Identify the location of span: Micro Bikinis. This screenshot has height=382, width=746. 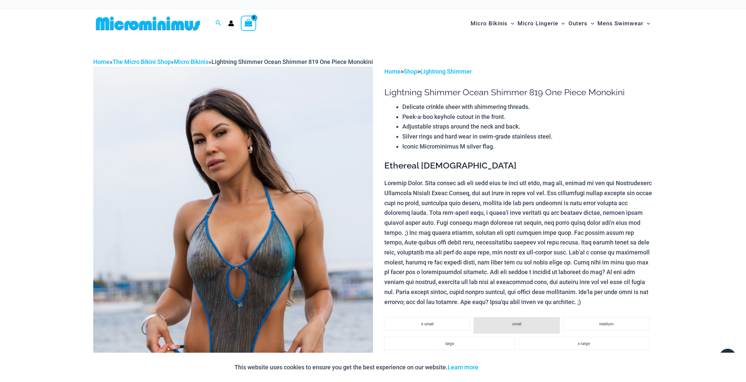
(489, 23).